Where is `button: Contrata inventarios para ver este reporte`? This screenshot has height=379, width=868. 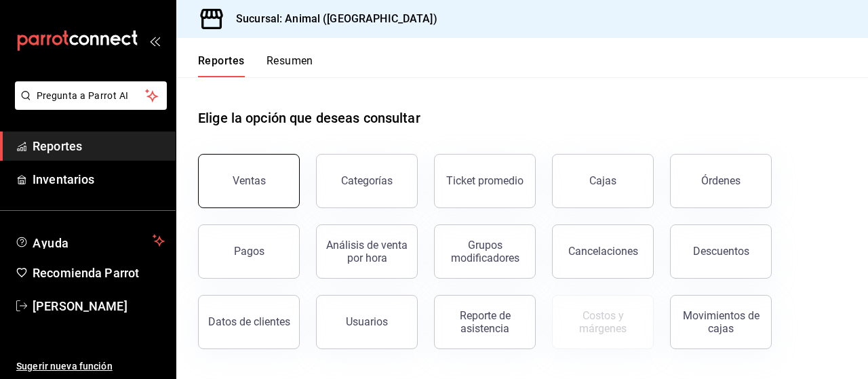 button: Contrata inventarios para ver este reporte is located at coordinates (603, 322).